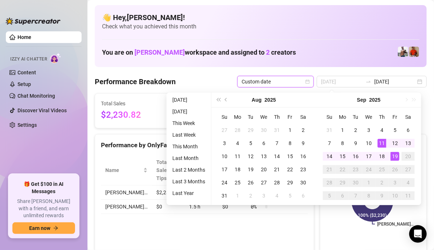  Describe the element at coordinates (303, 182) in the screenshot. I see `td: 2025-08-30` at that location.